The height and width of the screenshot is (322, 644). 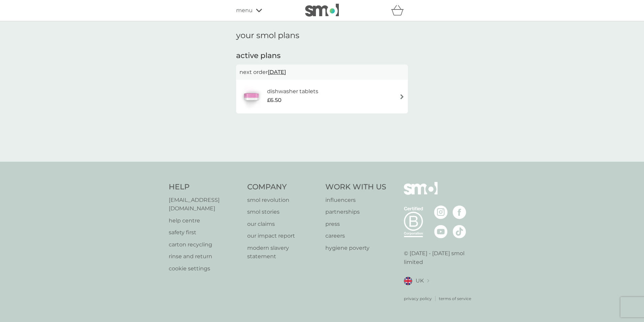 What do you see at coordinates (408, 281) in the screenshot?
I see `img: UK flag` at bounding box center [408, 281].